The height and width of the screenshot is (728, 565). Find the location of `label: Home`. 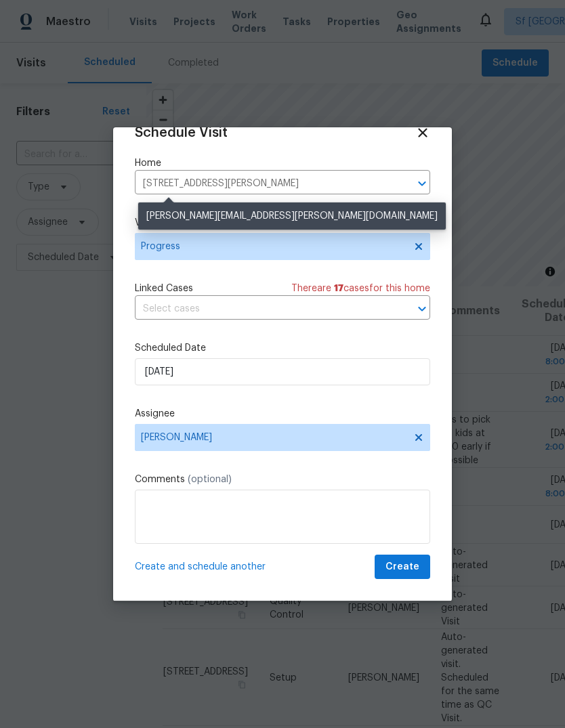

label: Home is located at coordinates (282, 163).